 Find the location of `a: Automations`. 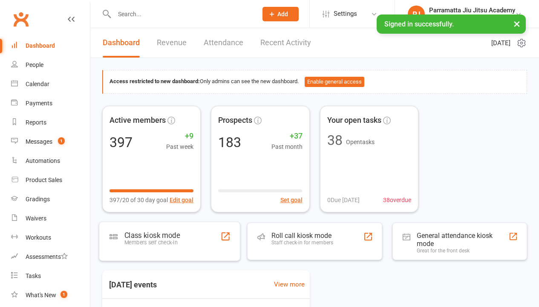

a: Automations is located at coordinates (50, 161).